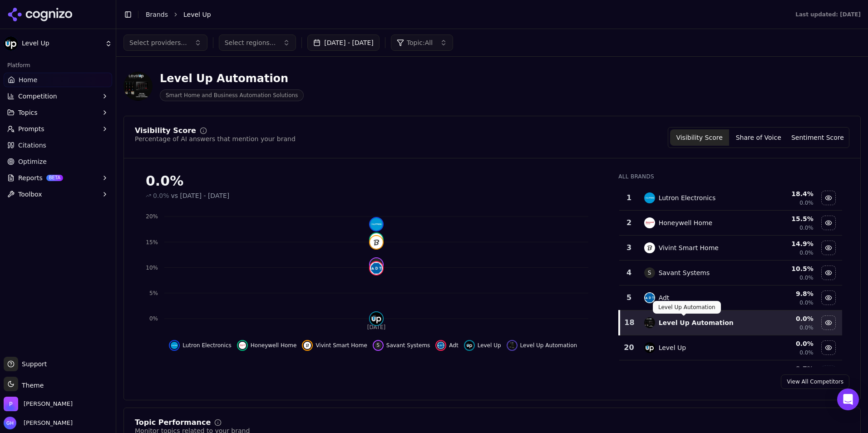  I want to click on img: Grace Hallen, so click(10, 423).